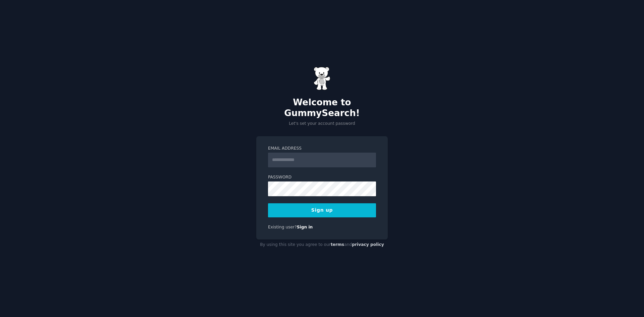  What do you see at coordinates (322, 78) in the screenshot?
I see `img: Gummy Bear` at bounding box center [322, 78].